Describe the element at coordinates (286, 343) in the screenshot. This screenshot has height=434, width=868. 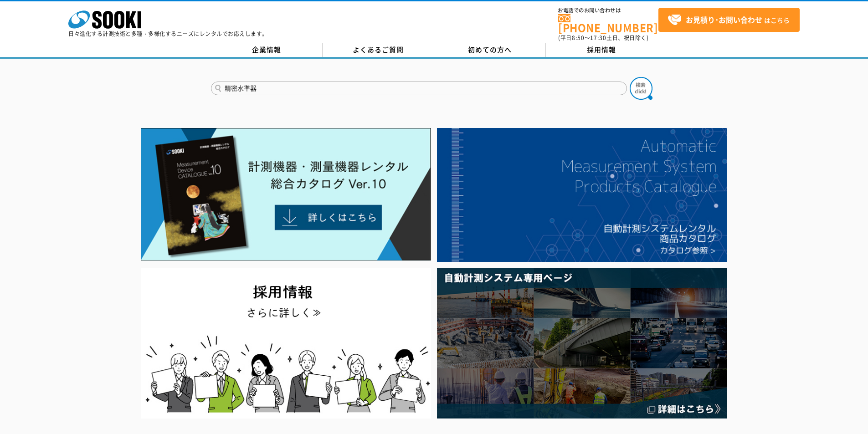
I see `img: SOOKI recruit` at that location.